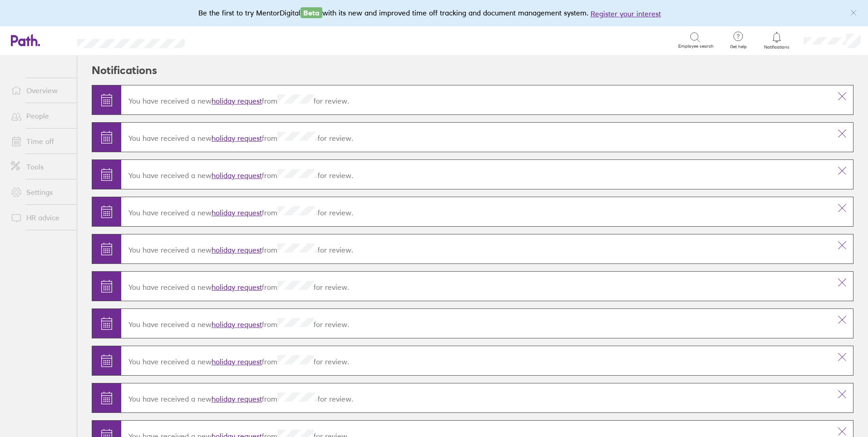 This screenshot has height=437, width=868. Describe the element at coordinates (696, 46) in the screenshot. I see `span: Employee search` at that location.